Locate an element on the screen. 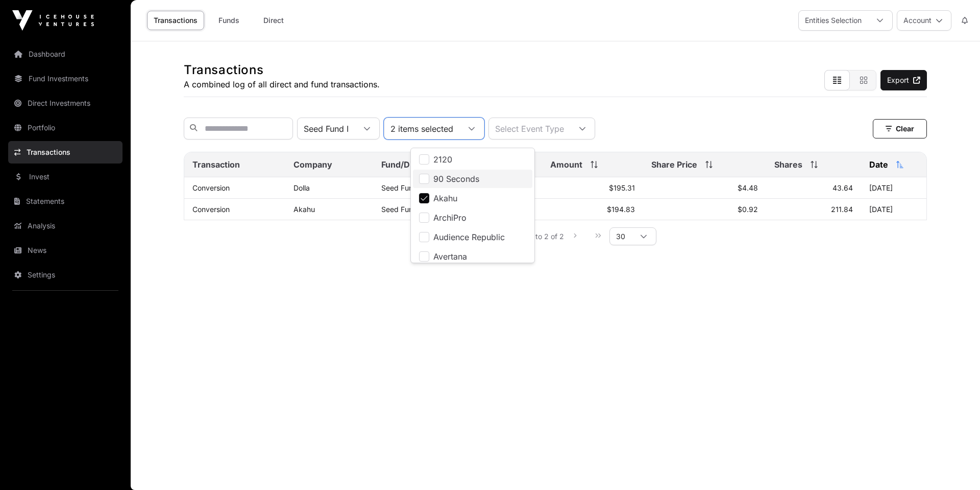 The height and width of the screenshot is (490, 980). a: Direct Investments is located at coordinates (65, 103).